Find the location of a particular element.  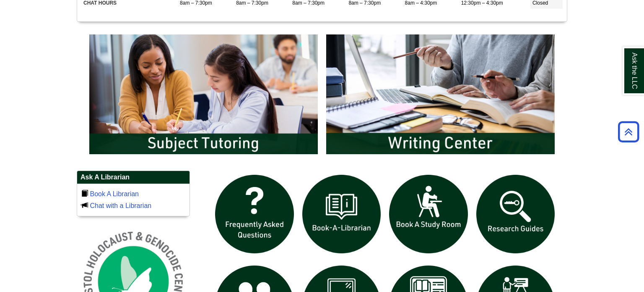

div: slideshow is located at coordinates (322, 95).